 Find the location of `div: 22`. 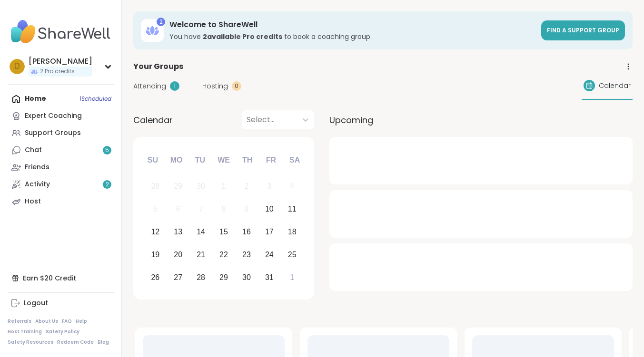

div: 22 is located at coordinates (224, 255).